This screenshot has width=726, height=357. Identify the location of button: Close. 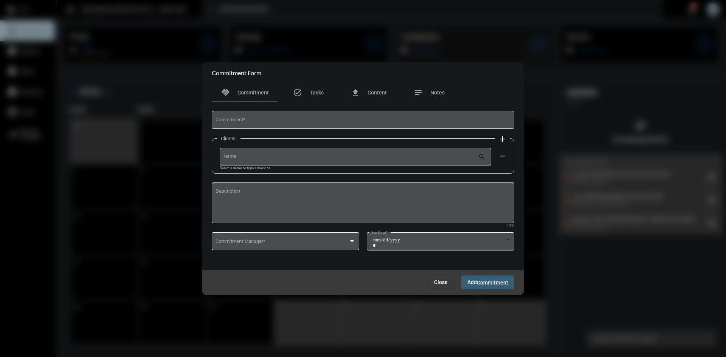
(441, 282).